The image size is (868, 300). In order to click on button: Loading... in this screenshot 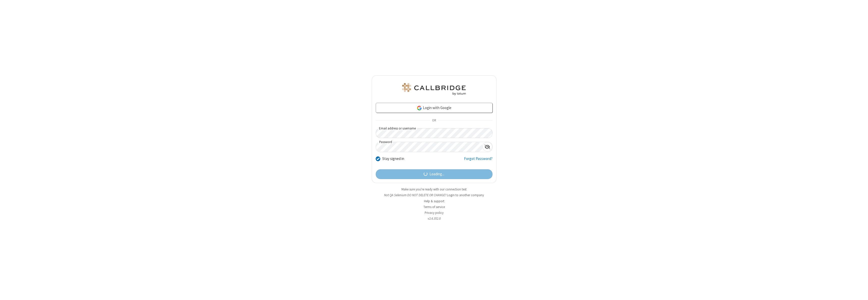, I will do `click(434, 174)`.